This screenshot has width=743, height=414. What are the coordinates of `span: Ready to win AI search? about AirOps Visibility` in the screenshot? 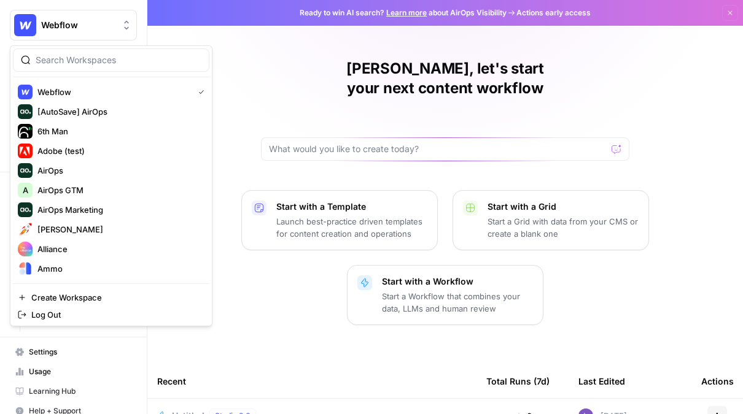 It's located at (403, 13).